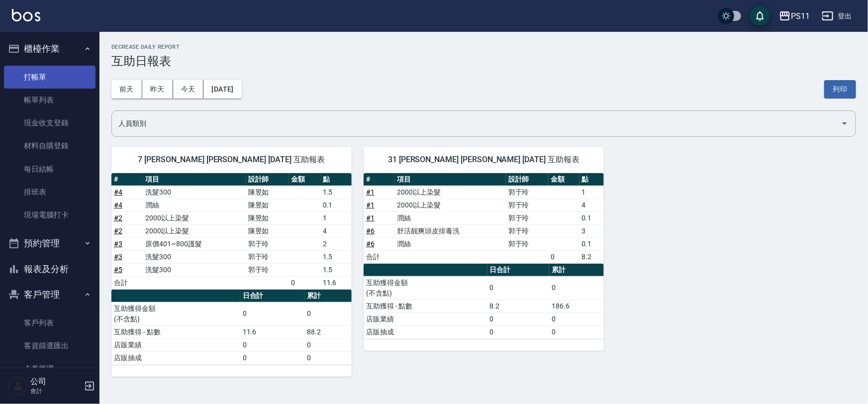 This screenshot has width=868, height=404. I want to click on button: 客戶管理, so click(50, 294).